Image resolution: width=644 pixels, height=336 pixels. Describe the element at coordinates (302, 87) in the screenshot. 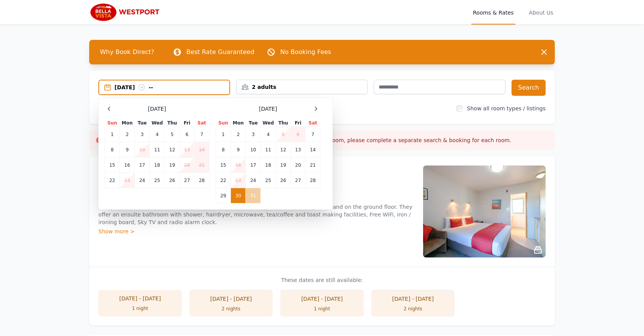

I see `div: 2 adults` at that location.